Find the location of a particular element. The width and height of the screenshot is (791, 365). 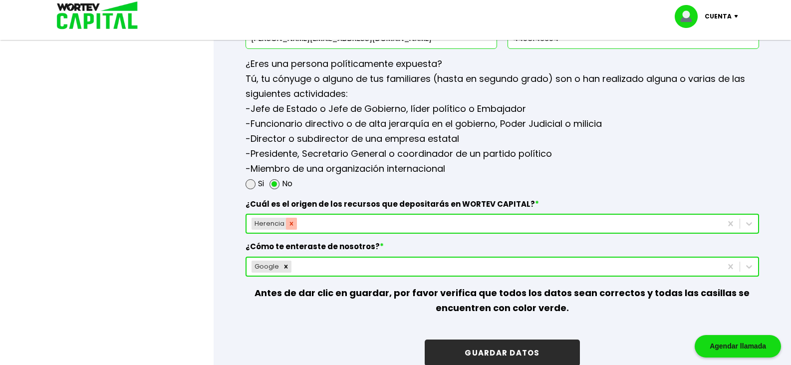

div: Remove Google is located at coordinates (286, 267).